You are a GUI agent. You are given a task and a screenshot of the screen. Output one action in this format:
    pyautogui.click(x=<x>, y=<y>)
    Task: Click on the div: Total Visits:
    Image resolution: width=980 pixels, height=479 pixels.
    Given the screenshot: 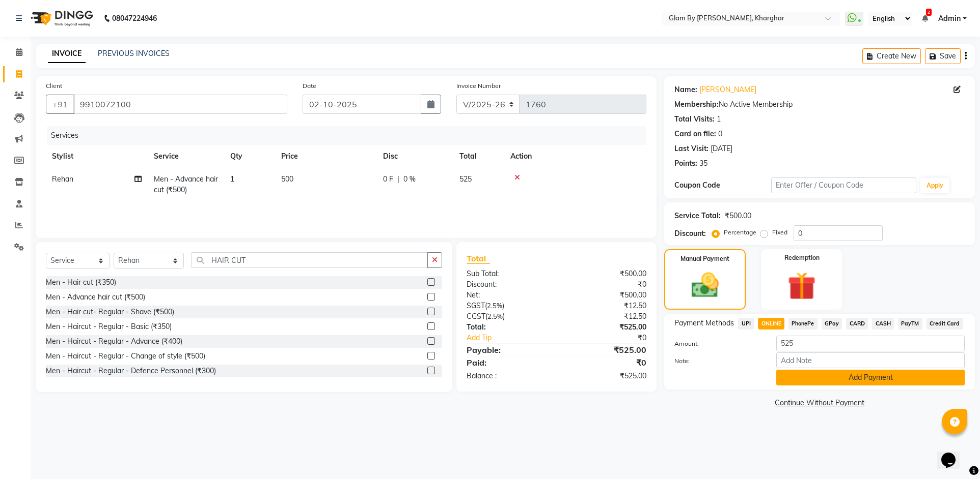 What is the action you would take?
    pyautogui.click(x=694, y=119)
    